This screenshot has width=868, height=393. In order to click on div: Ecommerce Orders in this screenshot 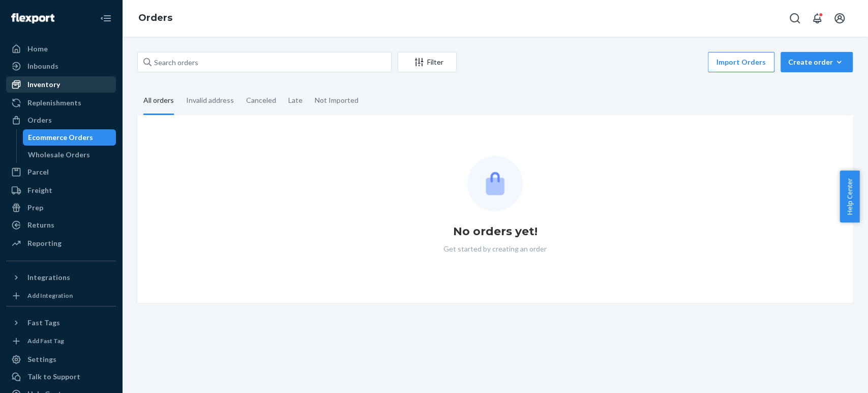, I will do `click(60, 137)`.